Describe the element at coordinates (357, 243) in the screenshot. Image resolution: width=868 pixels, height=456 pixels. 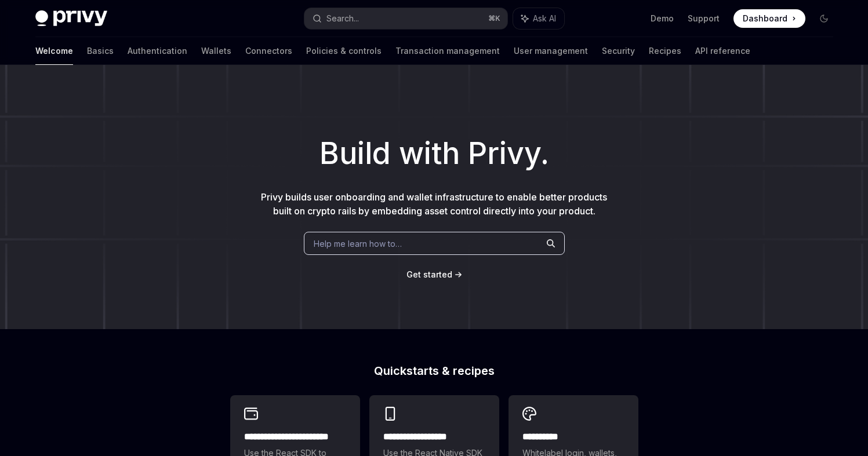
I see `span: Help me learn how to…` at that location.